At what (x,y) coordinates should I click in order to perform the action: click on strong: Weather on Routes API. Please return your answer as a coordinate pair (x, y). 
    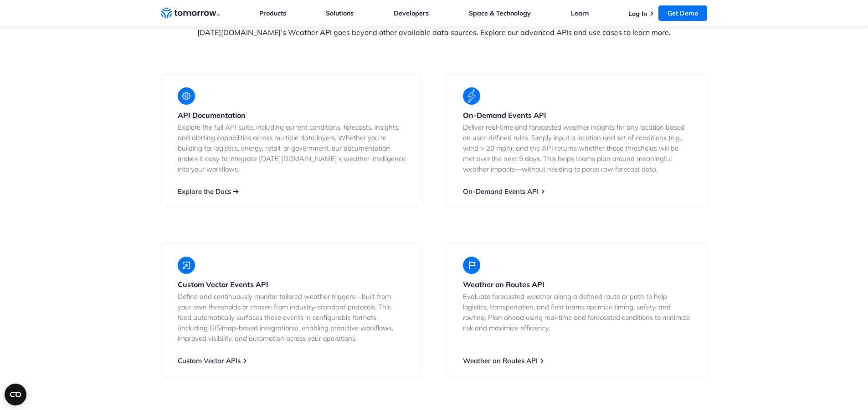
    Looking at the image, I should click on (504, 285).